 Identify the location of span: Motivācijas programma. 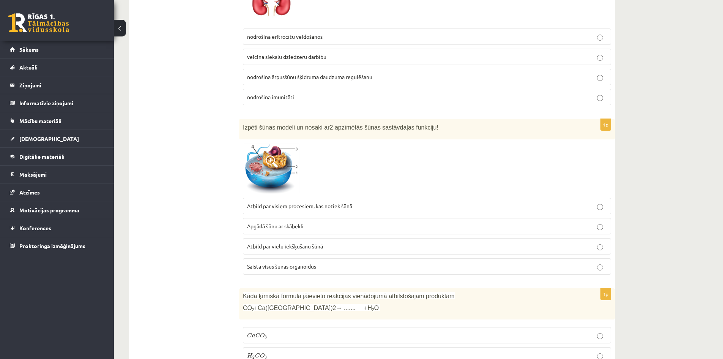
(49, 210).